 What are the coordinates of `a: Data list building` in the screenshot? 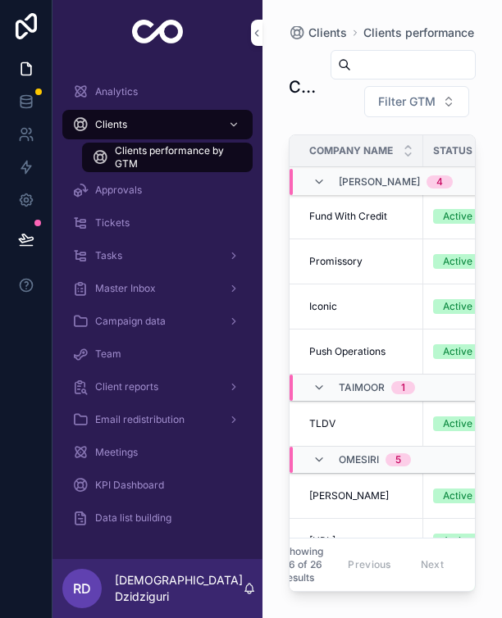 It's located at (157, 518).